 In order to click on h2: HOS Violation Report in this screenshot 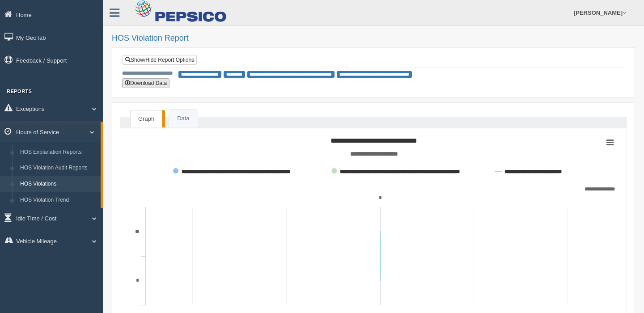, I will do `click(373, 38)`.